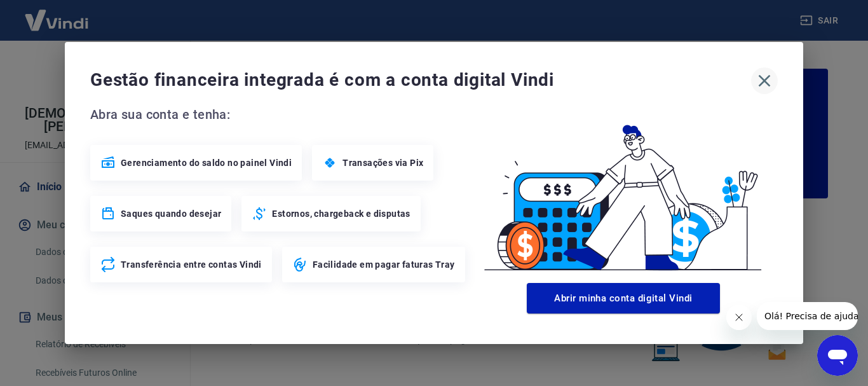 The width and height of the screenshot is (868, 386). Describe the element at coordinates (624, 190) in the screenshot. I see `img: Good Billing` at that location.